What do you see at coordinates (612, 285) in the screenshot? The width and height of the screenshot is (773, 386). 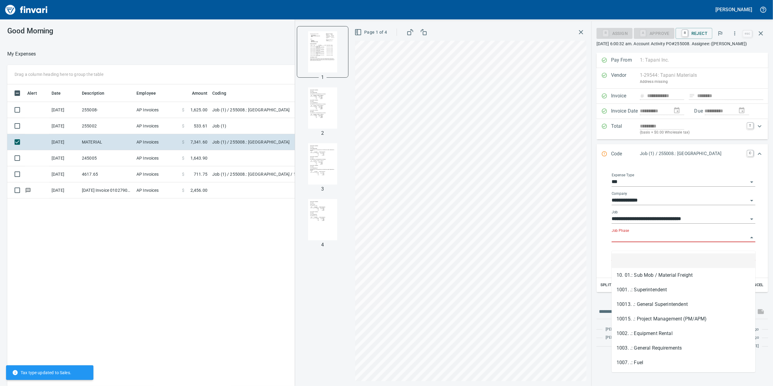 I see `span: Split Code` at bounding box center [612, 285].